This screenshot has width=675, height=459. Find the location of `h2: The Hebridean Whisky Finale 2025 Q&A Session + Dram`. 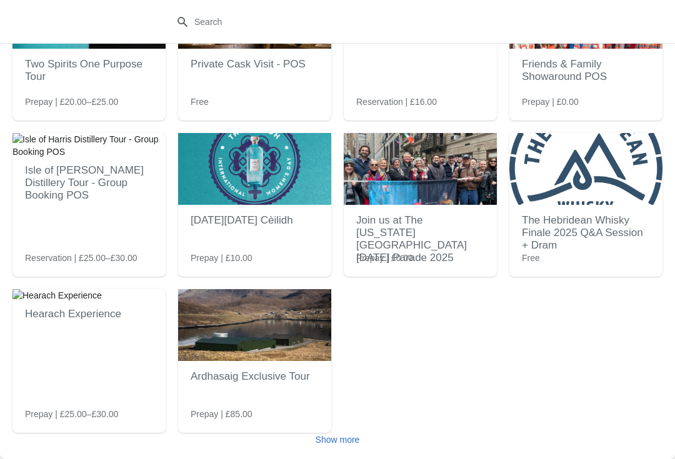

h2: The Hebridean Whisky Finale 2025 Q&A Session + Dram is located at coordinates (585, 233).